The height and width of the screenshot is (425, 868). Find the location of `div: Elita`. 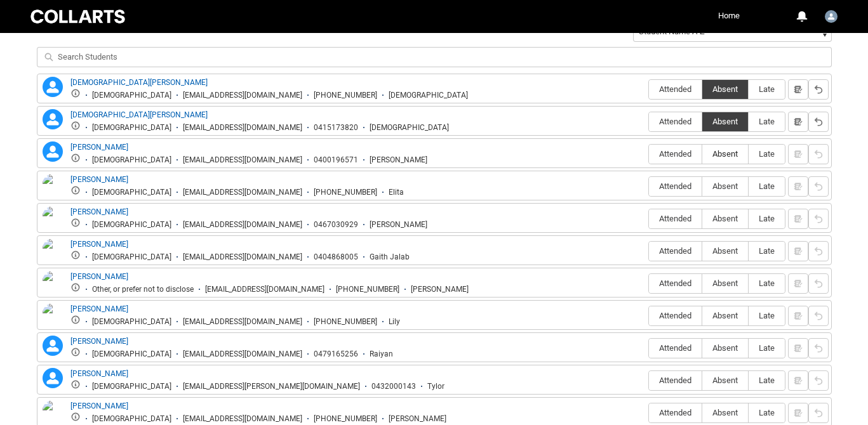

div: Elita is located at coordinates (396, 193).